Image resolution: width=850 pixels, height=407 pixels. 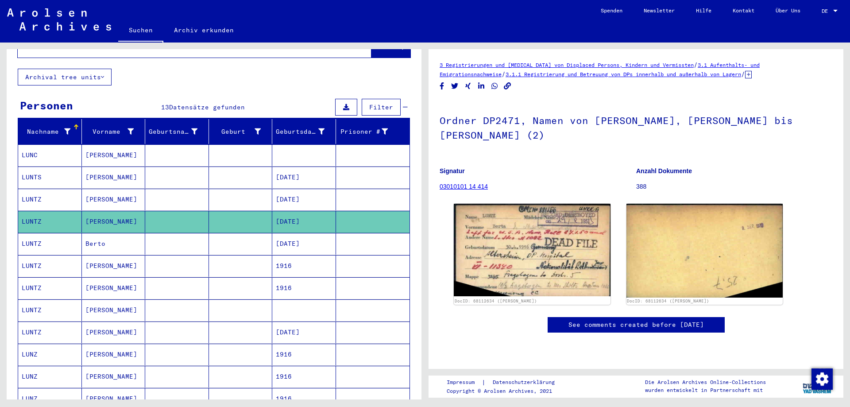 I want to click on p: 388, so click(x=734, y=186).